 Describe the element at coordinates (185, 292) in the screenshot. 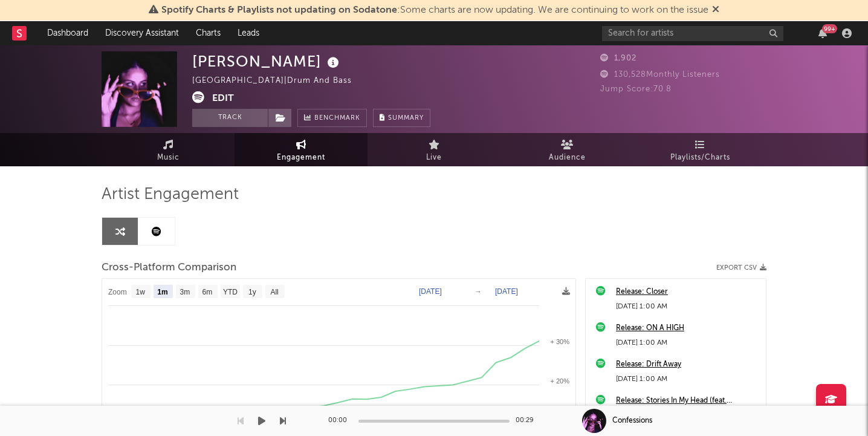

I see `text: 3m` at that location.